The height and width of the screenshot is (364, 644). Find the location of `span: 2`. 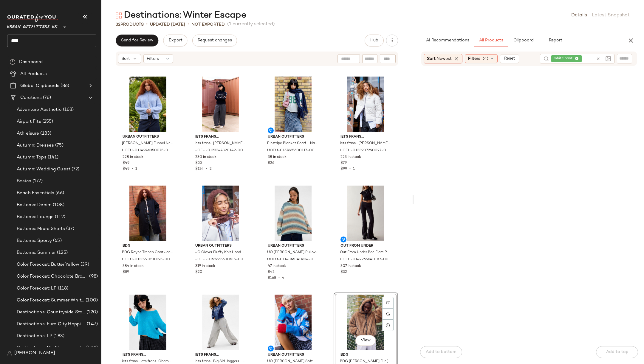

span: 2 is located at coordinates (211, 169).